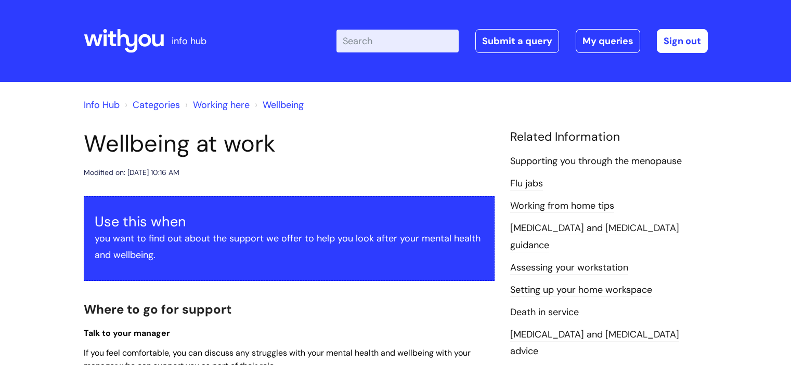 Image resolution: width=791 pixels, height=365 pixels. I want to click on a: Working here, so click(221, 105).